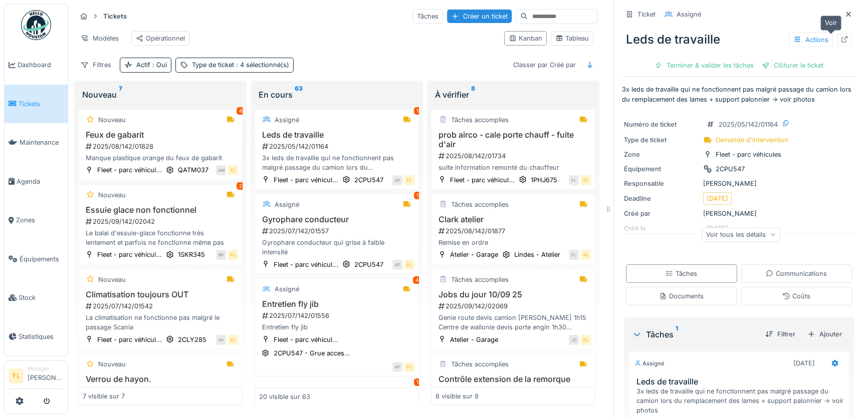 Image resolution: width=868 pixels, height=418 pixels. What do you see at coordinates (192, 339) in the screenshot?
I see `div: 2CLY285` at bounding box center [192, 339].